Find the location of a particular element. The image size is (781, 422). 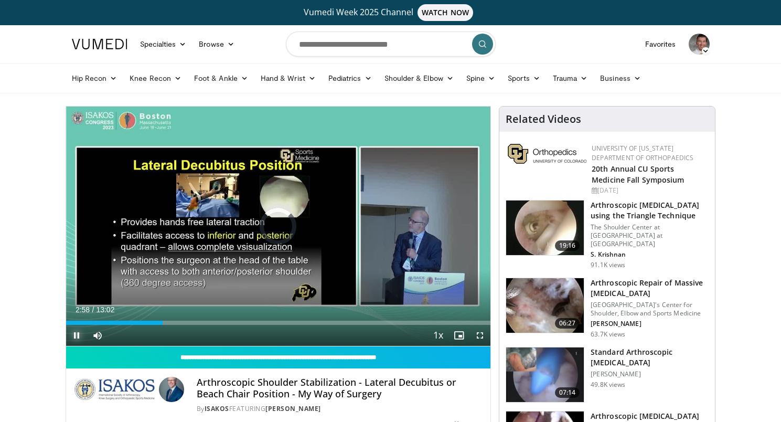

div: By FEATURING is located at coordinates (339, 409).